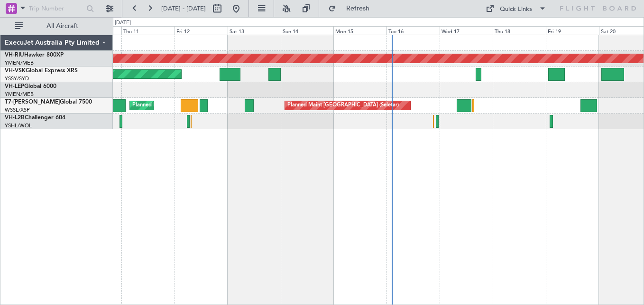 This screenshot has height=305, width=644. What do you see at coordinates (255, 31) in the screenshot?
I see `div: Sat 13` at bounding box center [255, 31].